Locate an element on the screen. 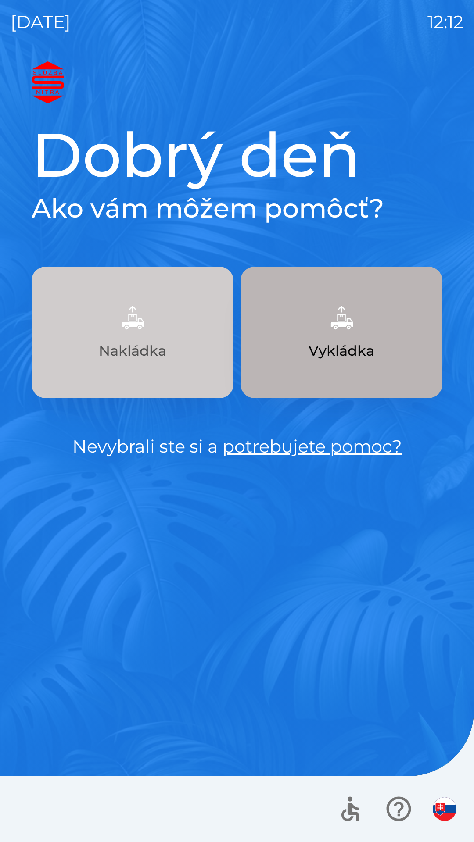 This screenshot has height=842, width=474. p: 12:12 is located at coordinates (445, 22).